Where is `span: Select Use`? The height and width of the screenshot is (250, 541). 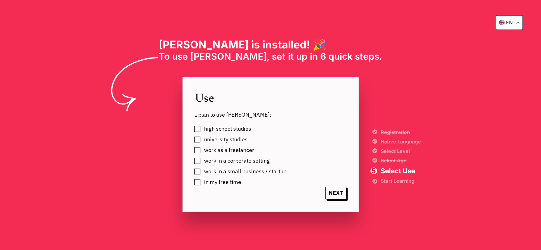 span: Select Use is located at coordinates (401, 171).